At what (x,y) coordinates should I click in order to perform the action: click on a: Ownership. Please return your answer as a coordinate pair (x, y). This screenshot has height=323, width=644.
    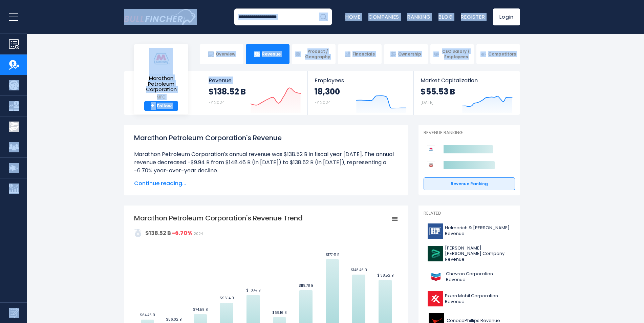
    Looking at the image, I should click on (406, 54).